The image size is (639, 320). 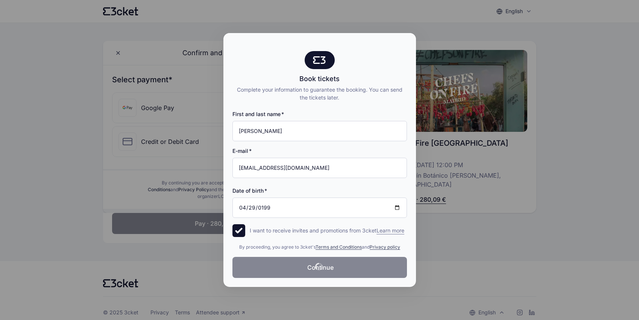 What do you see at coordinates (320, 131) in the screenshot?
I see `input: First and last name` at bounding box center [320, 131].